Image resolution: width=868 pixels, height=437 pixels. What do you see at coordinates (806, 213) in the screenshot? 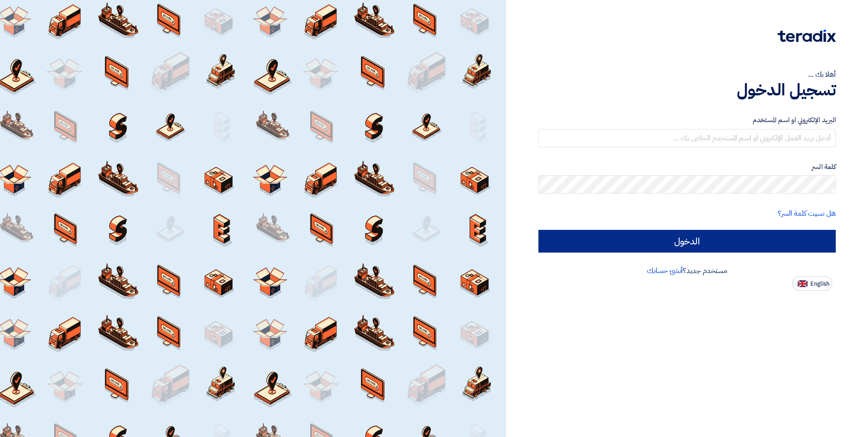
I see `a: هل نسيت كلمة السر؟` at bounding box center [806, 213].